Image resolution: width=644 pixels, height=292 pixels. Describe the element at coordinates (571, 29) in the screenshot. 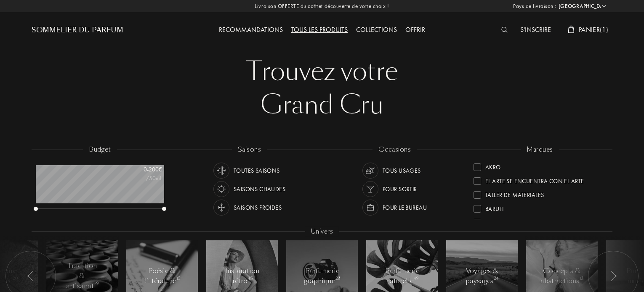

I see `img: cart_white.svg` at that location.